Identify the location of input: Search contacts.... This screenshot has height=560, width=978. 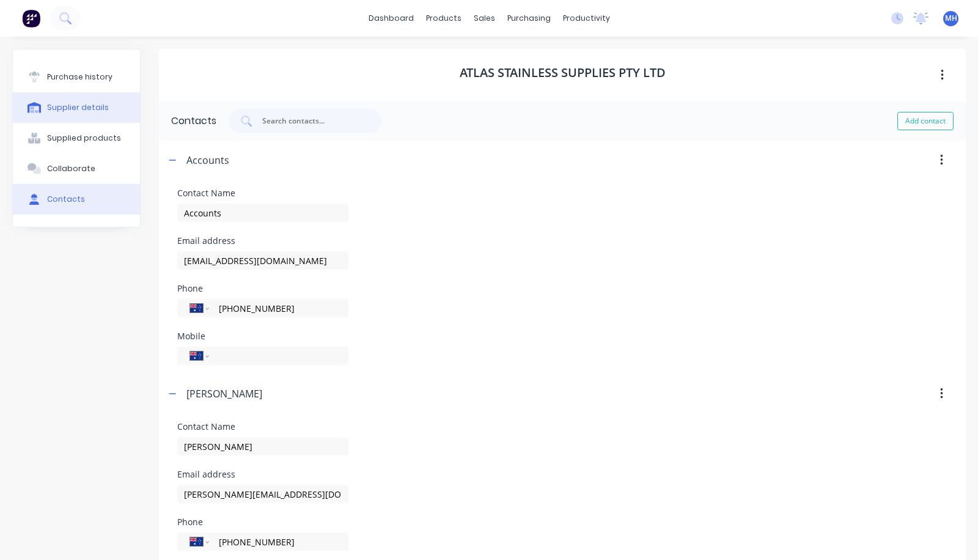
(311, 121).